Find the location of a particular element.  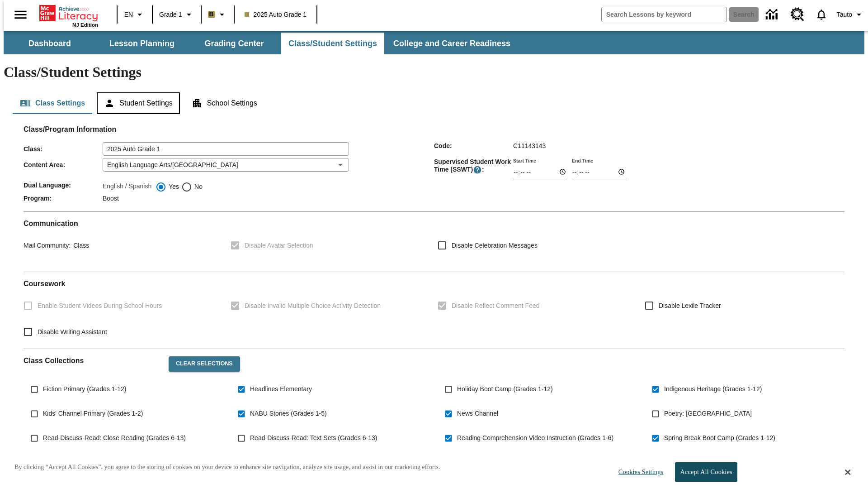

h1: Class/Student Settings is located at coordinates (434, 72).